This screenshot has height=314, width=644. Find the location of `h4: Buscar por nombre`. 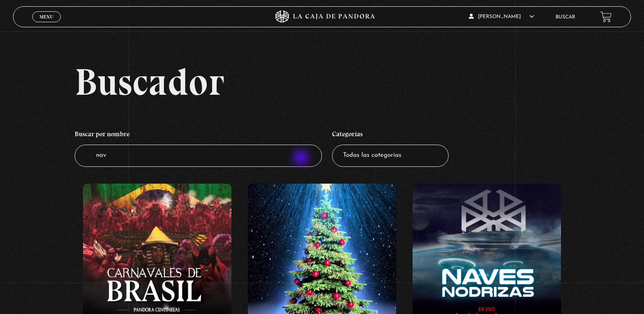

h4: Buscar por nombre is located at coordinates (199, 136).